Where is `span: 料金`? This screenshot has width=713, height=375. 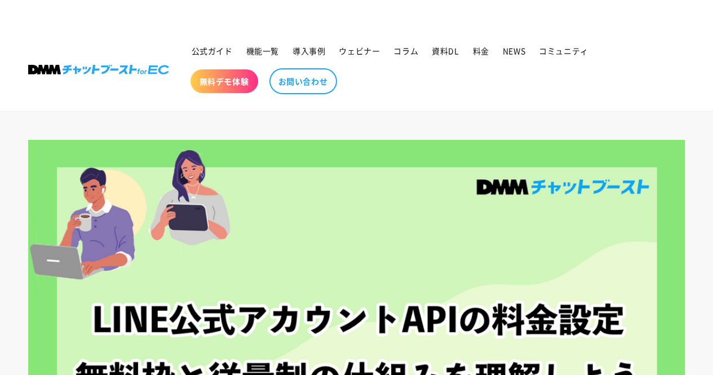
span: 料金 is located at coordinates (481, 51).